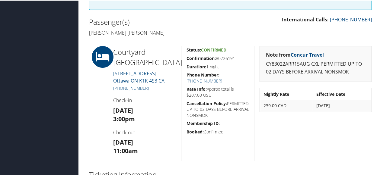 The image size is (380, 175). I want to click on strong: Duration:, so click(196, 66).